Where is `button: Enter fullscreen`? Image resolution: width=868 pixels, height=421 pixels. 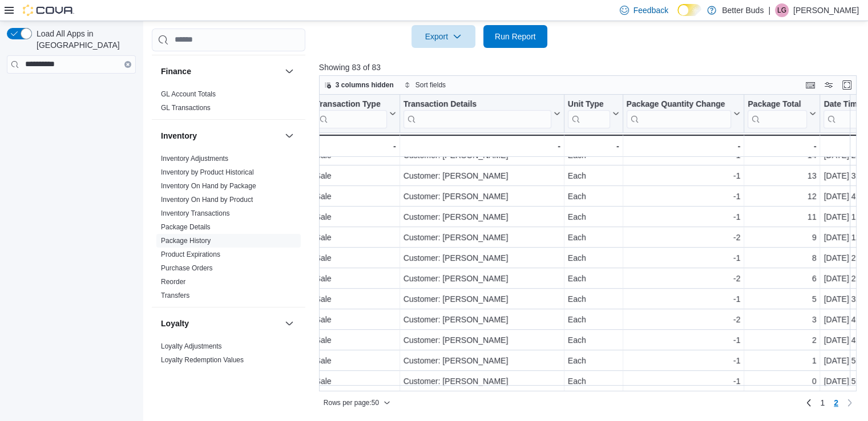
button: Enter fullscreen is located at coordinates (847, 85).